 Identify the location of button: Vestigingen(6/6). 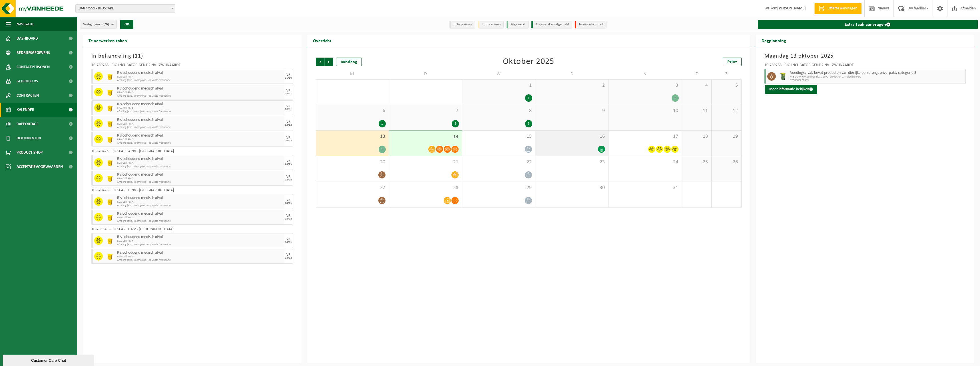
(99, 24).